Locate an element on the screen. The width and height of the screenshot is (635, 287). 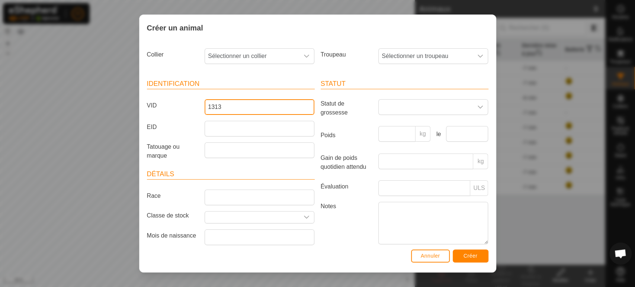
label: Gain de poids quotidien attendu is located at coordinates (346, 162).